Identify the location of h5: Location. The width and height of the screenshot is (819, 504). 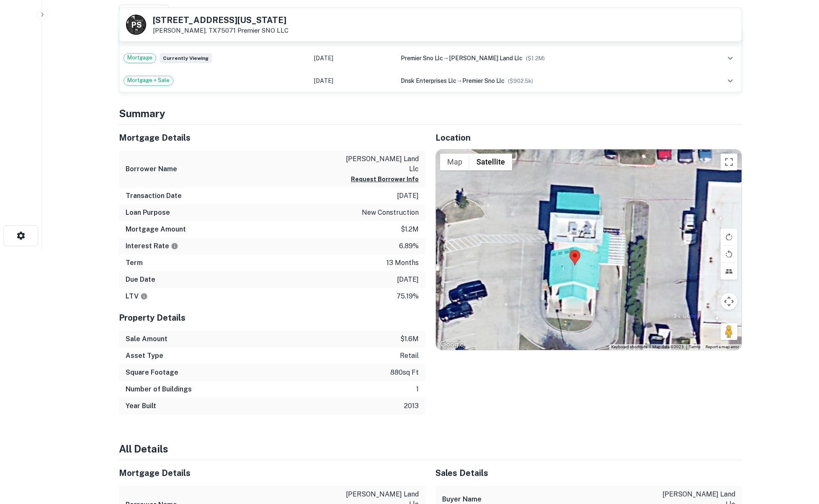
(589, 138).